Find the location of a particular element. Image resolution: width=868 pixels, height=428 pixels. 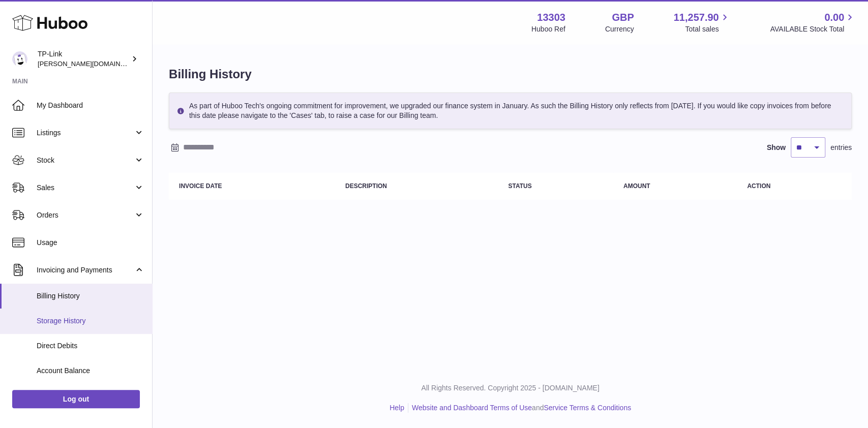

h1: Billing History is located at coordinates (510, 74).